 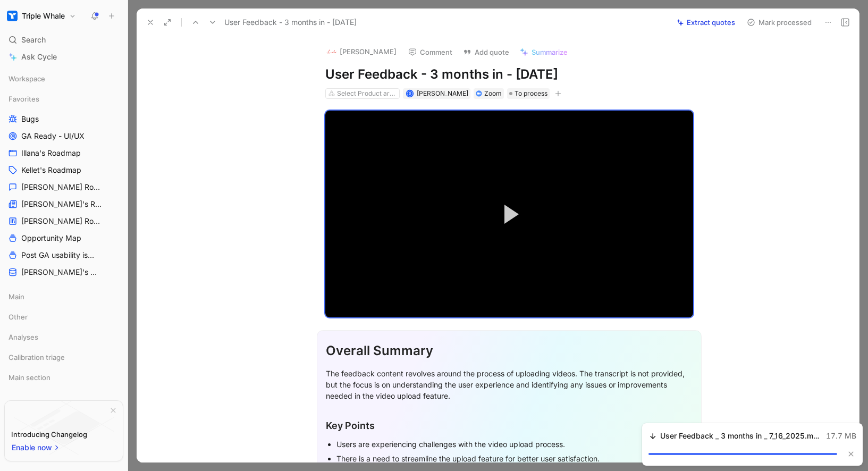 I want to click on span: Bugs, so click(x=30, y=119).